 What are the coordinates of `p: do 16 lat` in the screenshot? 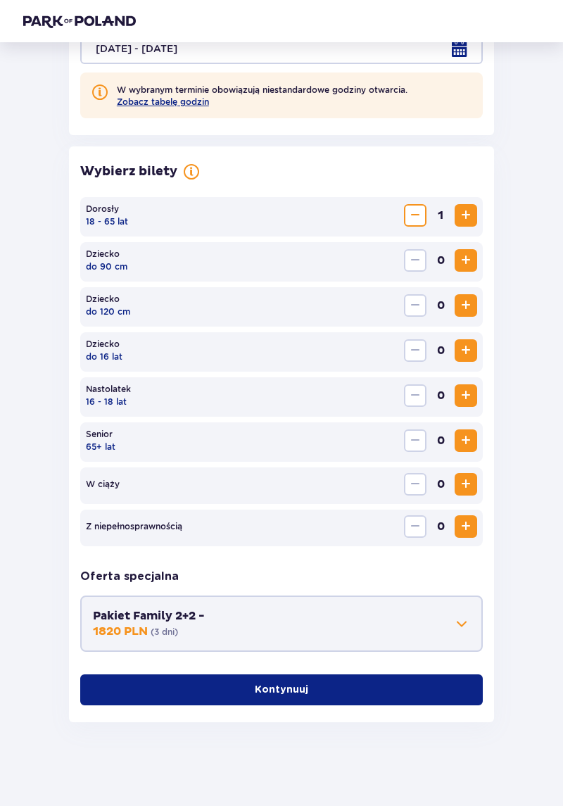 It's located at (104, 357).